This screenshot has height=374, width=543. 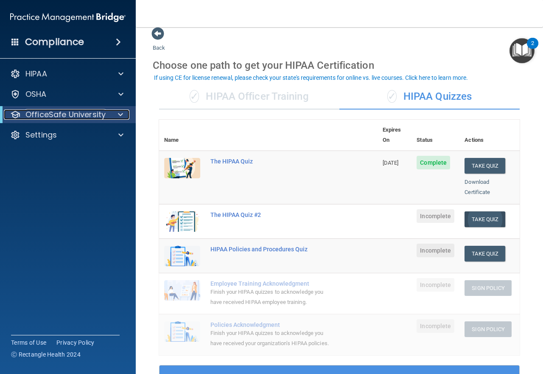 I want to click on div: Policies Acknowledgment, so click(x=273, y=325).